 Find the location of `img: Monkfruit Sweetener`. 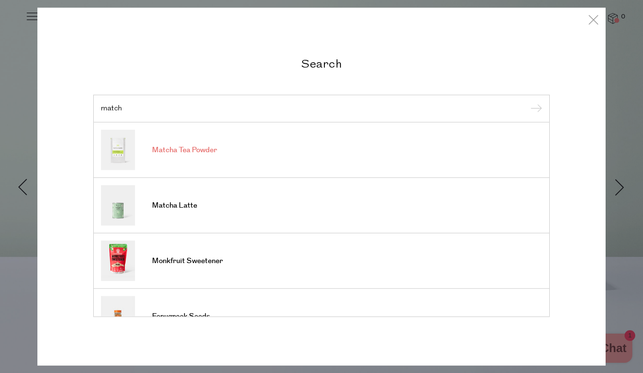

img: Monkfruit Sweetener is located at coordinates (118, 260).